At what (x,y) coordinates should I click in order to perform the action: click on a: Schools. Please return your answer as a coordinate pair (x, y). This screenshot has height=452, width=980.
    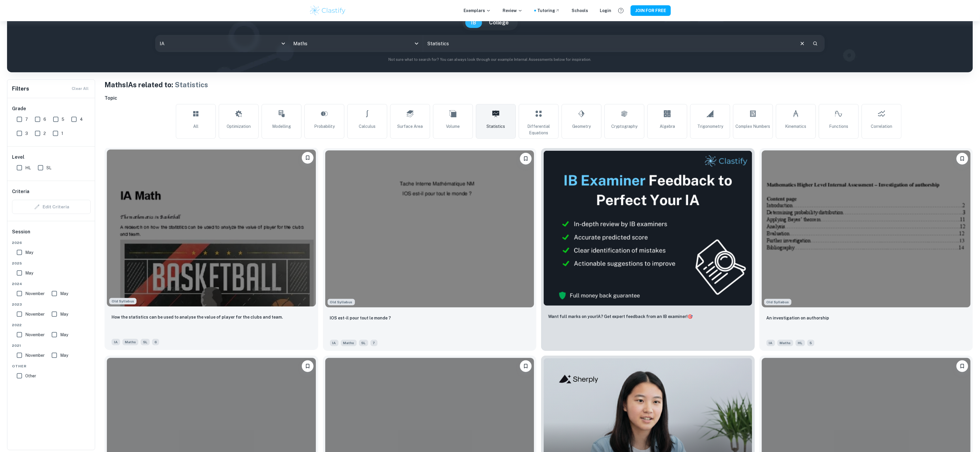
    Looking at the image, I should click on (579, 11).